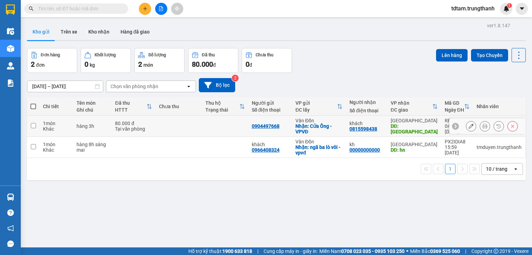 The image size is (532, 255). What do you see at coordinates (133, 124) in the screenshot?
I see `div: 80.000 đ` at bounding box center [133, 124].